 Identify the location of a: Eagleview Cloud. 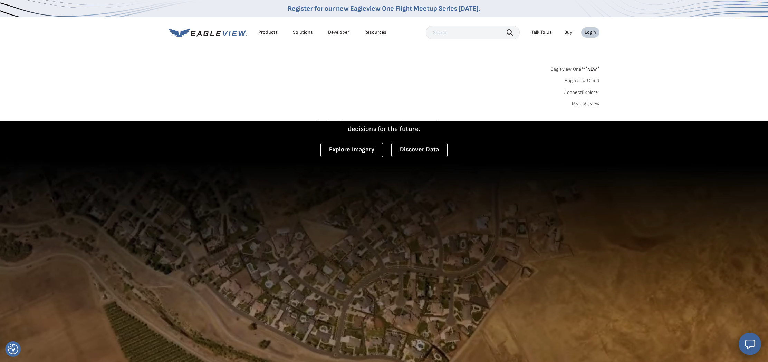
(582, 81).